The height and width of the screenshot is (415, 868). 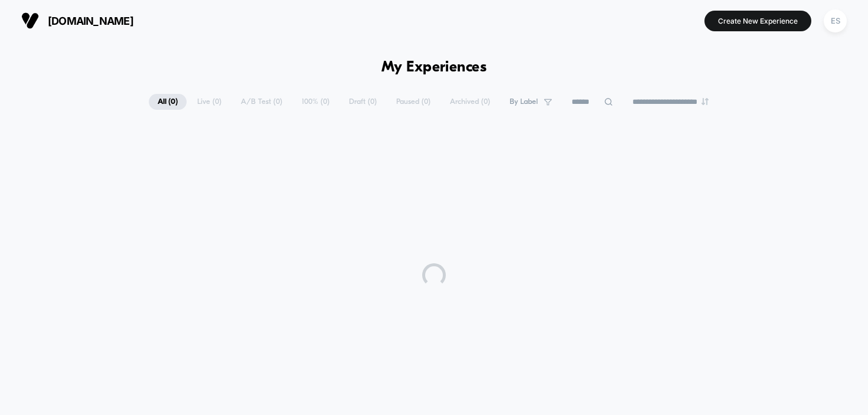 What do you see at coordinates (434, 67) in the screenshot?
I see `h1: My Experiences` at bounding box center [434, 67].